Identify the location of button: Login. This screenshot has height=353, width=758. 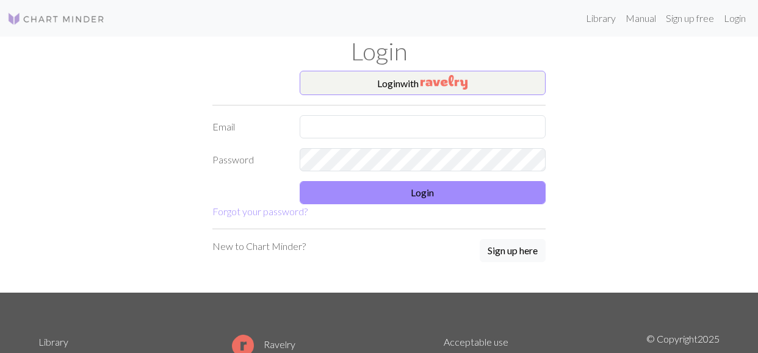
(423, 193).